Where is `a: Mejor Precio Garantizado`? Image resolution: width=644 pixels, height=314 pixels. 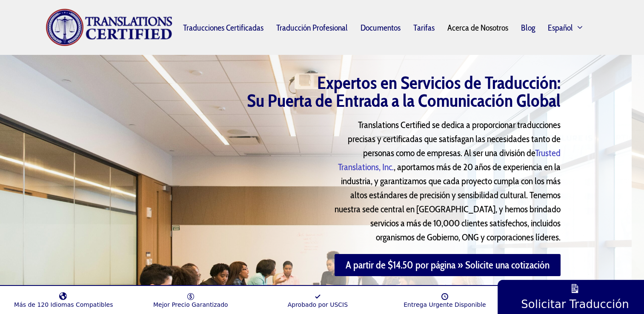 a: Mejor Precio Garantizado is located at coordinates (191, 298).